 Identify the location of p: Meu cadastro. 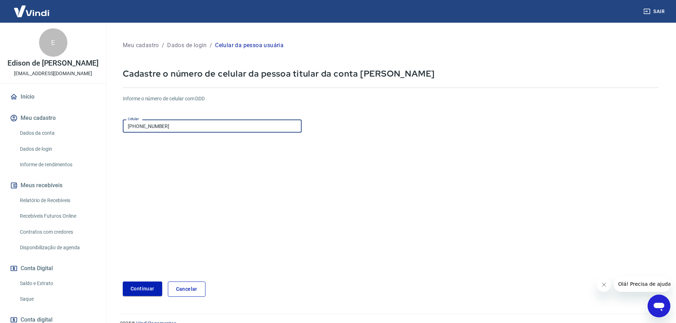
(141, 45).